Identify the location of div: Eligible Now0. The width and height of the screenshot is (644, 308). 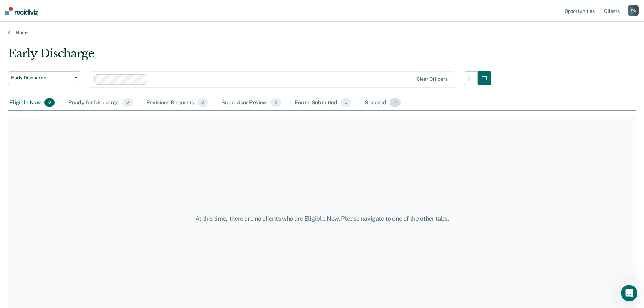
(32, 103).